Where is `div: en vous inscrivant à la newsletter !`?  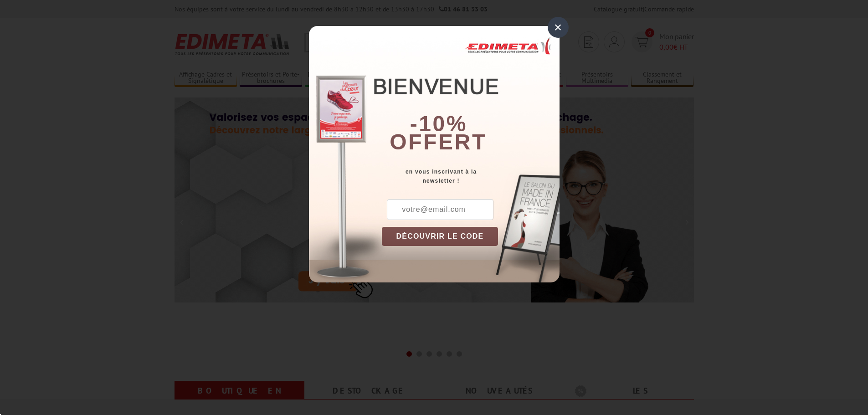
div: en vous inscrivant à la newsletter ! is located at coordinates (470, 176).